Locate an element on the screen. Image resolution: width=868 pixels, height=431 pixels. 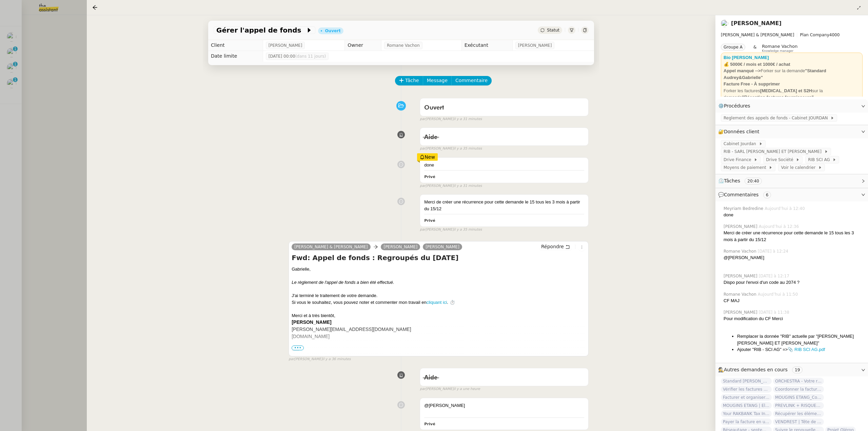
span: MOUGINS ETANG_Commande luminaires et miroirs is located at coordinates (798, 397).